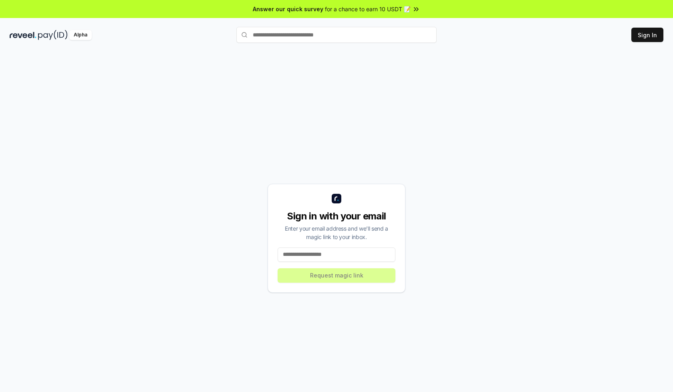  What do you see at coordinates (647, 35) in the screenshot?
I see `button: Sign In` at bounding box center [647, 35].